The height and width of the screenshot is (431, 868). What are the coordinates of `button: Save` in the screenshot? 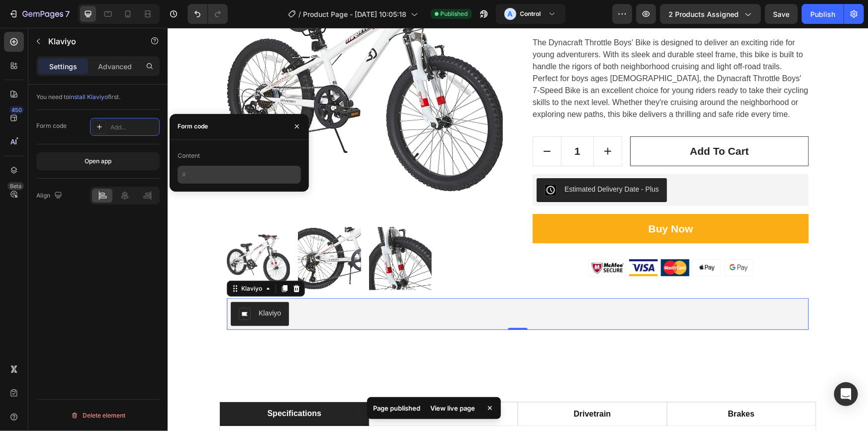 It's located at (781, 14).